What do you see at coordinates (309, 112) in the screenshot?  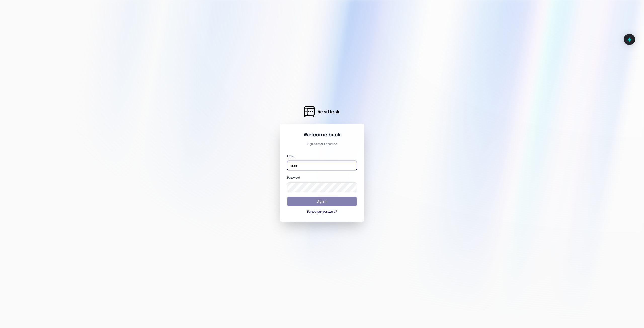 I see `img: ResiDesk Logo` at bounding box center [309, 112].